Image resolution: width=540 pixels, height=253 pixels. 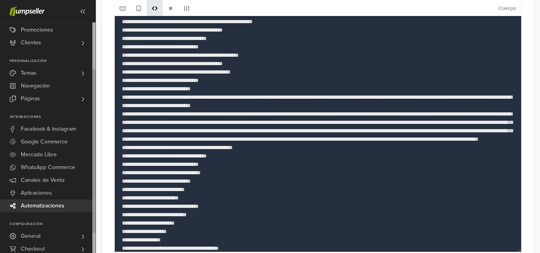 What do you see at coordinates (44, 142) in the screenshot?
I see `span: Google Commerce` at bounding box center [44, 142].